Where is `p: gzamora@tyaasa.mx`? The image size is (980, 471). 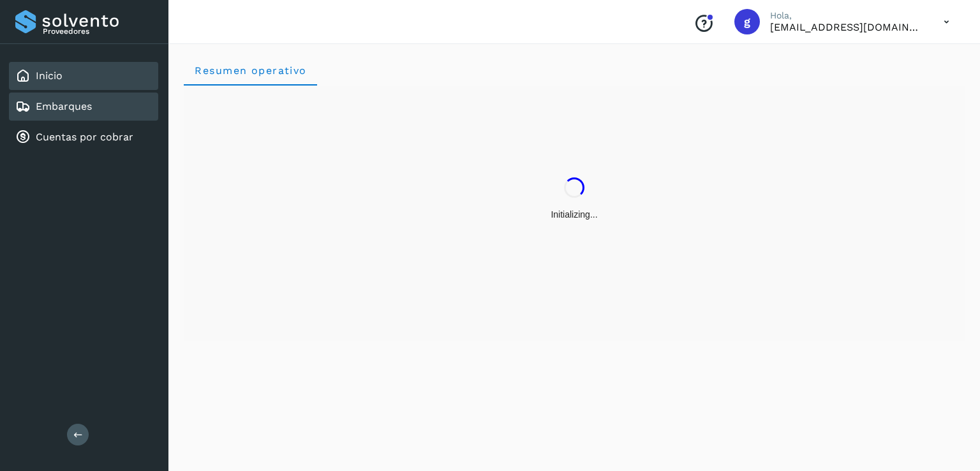
p: gzamora@tyaasa.mx is located at coordinates (847, 27).